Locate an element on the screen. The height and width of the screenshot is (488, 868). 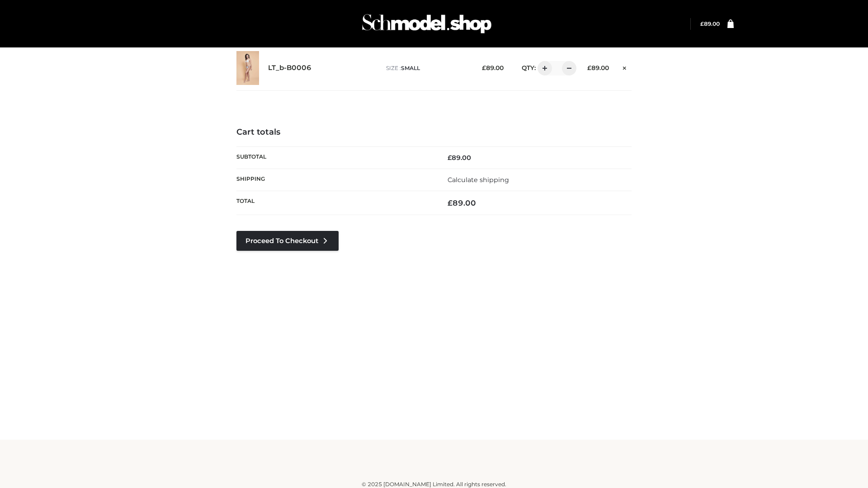
th: Subtotal is located at coordinates (335, 157).